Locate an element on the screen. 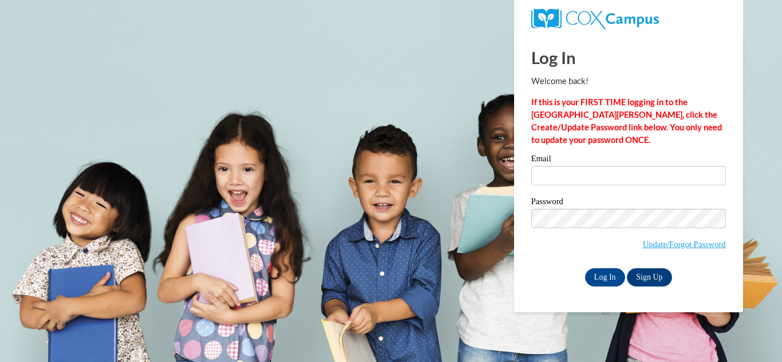 The image size is (782, 362). a: Sign Up is located at coordinates (649, 278).